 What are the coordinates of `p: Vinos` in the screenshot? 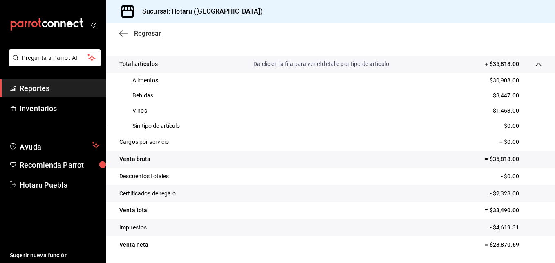 It's located at (140, 110).